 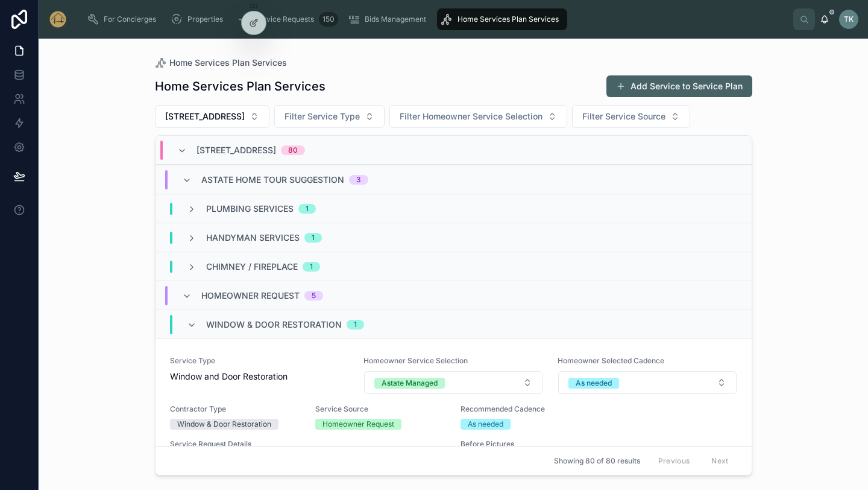 I want to click on span: Filter Homeowner Service Selection, so click(x=471, y=117).